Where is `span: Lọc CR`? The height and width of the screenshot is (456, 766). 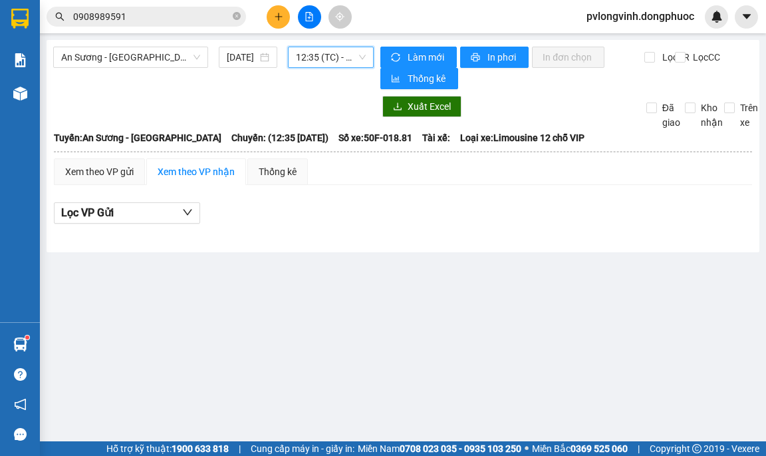 span: Lọc CR is located at coordinates (674, 57).